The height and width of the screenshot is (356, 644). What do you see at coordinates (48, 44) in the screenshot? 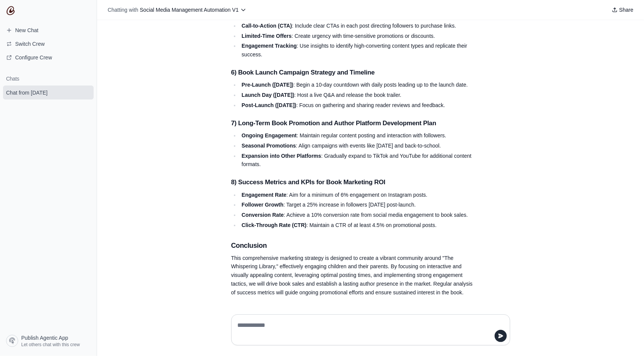
I see `button: Switch Crew` at bounding box center [48, 44].